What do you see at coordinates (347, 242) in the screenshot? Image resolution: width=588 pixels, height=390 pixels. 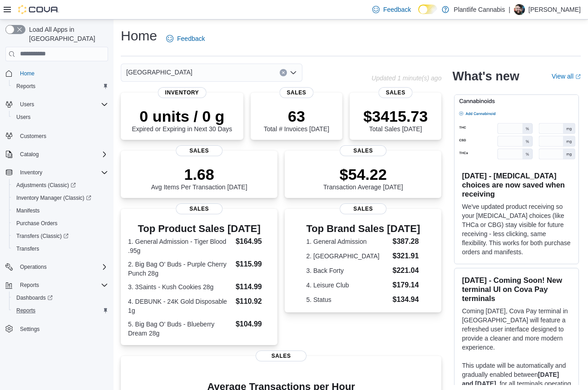 I see `dt: 1. General Admission` at bounding box center [347, 242].